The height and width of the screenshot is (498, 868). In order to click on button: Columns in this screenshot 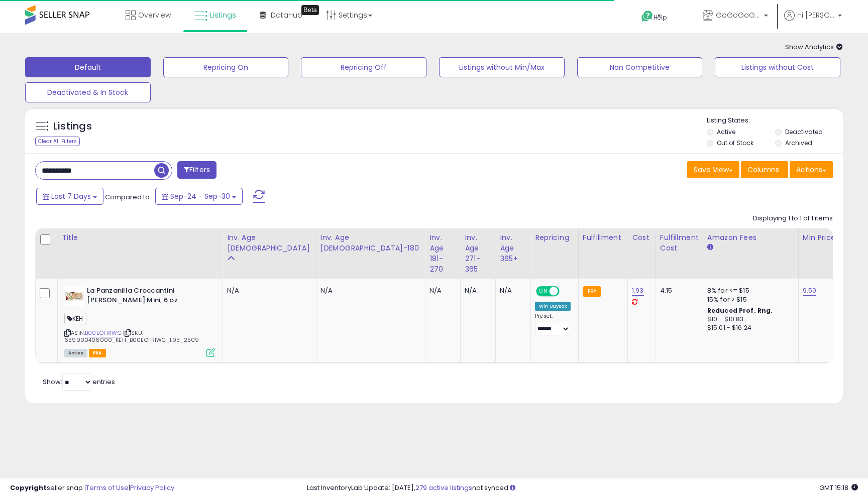, I will do `click(765, 170)`.